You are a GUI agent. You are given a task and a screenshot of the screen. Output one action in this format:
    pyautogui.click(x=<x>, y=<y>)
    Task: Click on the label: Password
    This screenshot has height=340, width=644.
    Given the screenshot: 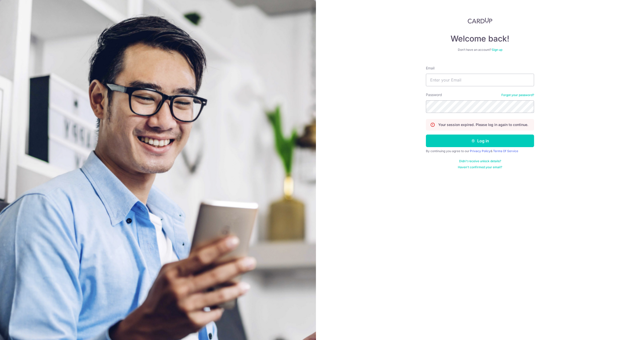 What is the action you would take?
    pyautogui.click(x=434, y=95)
    